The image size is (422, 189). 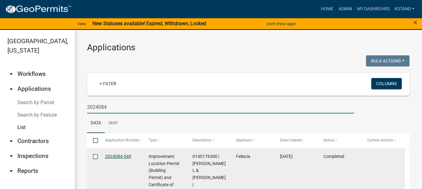 What do you see at coordinates (282, 24) in the screenshot?
I see `button: Don't show again` at bounding box center [282, 24].